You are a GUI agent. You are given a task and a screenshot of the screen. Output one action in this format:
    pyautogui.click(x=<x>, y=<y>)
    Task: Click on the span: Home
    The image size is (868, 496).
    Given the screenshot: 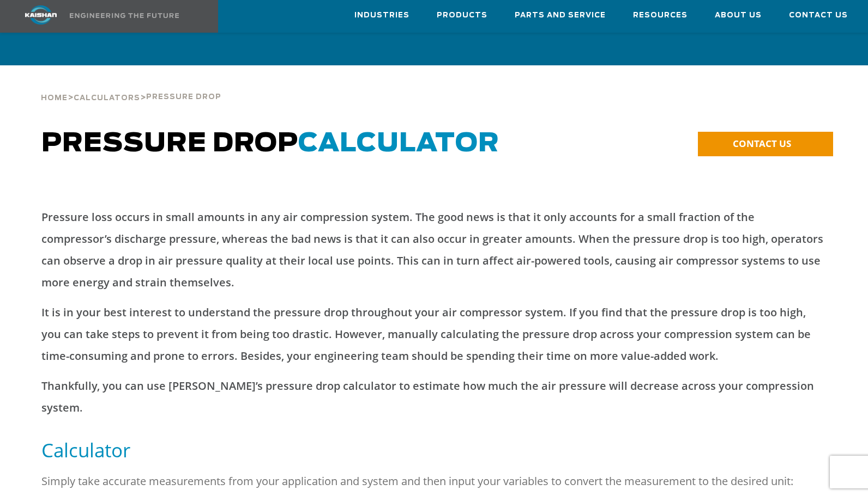 What is the action you would take?
    pyautogui.click(x=54, y=98)
    